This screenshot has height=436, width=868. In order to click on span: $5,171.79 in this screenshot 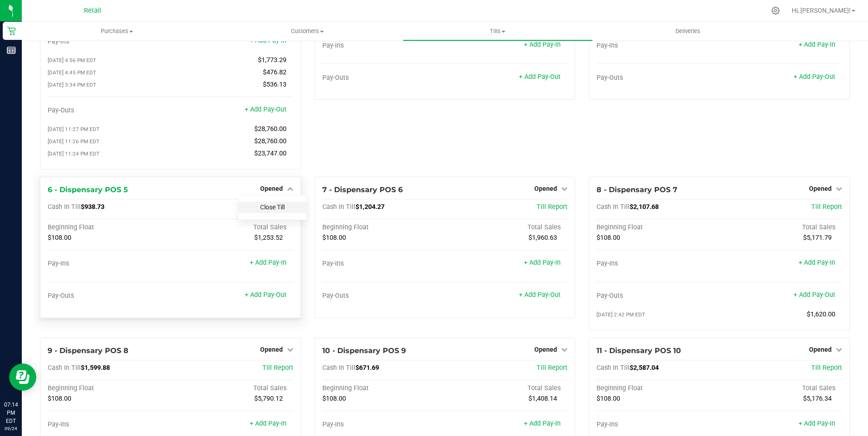, I will do `click(817, 237)`.